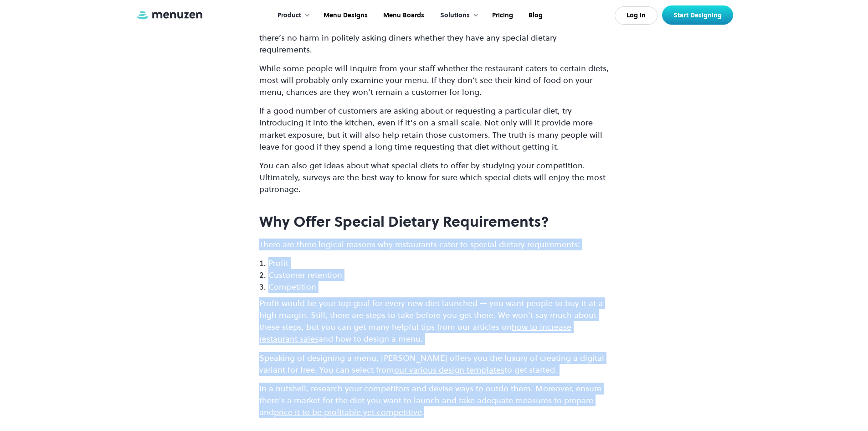  I want to click on li: Competition, so click(439, 287).